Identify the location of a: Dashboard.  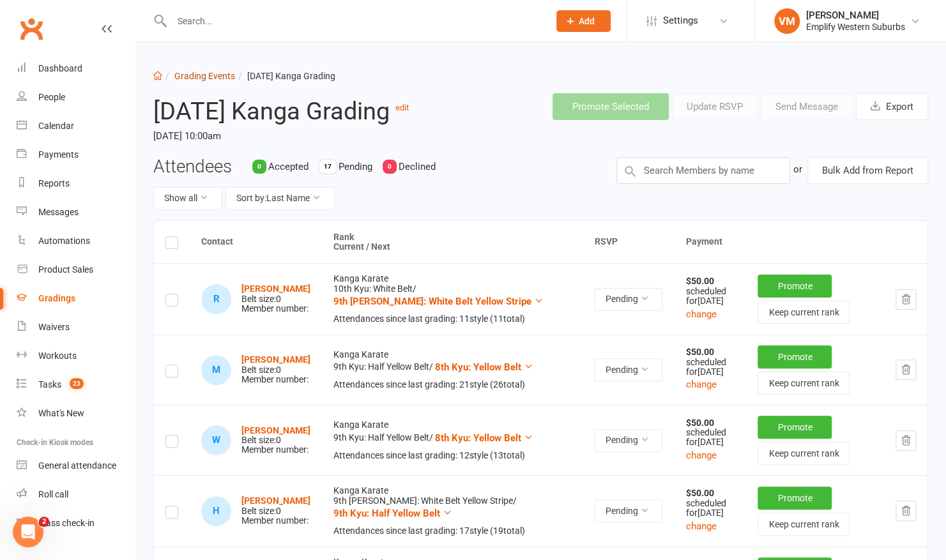
(75, 68).